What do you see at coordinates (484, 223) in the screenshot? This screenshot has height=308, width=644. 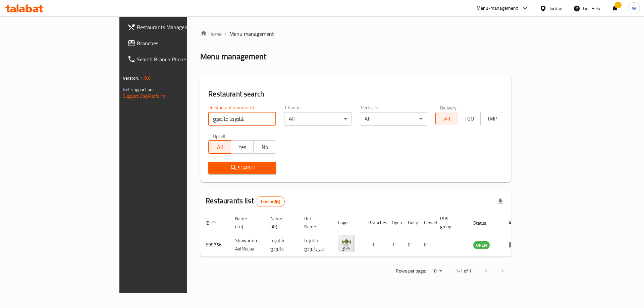 I see `span: Status` at bounding box center [484, 223].